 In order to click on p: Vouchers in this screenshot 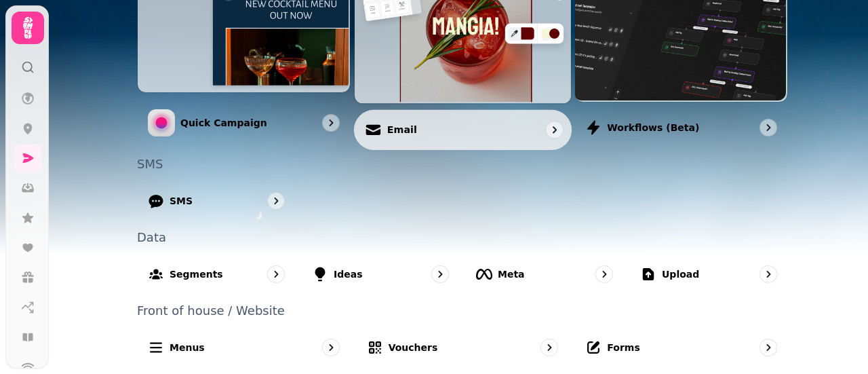, I will do `click(413, 347)`.